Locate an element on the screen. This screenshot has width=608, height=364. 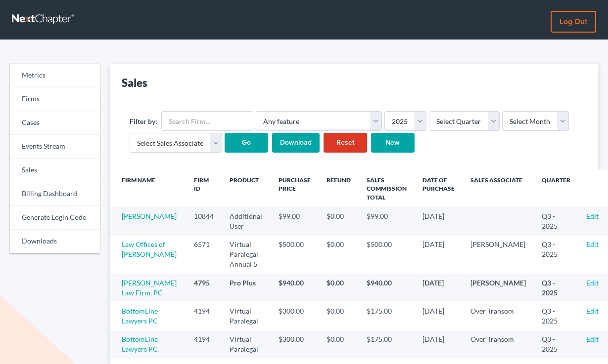
input: Search Firm... is located at coordinates (207, 121).